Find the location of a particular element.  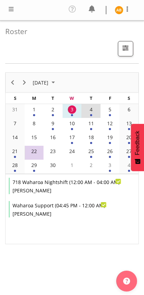

h4: Roster is located at coordinates (69, 31).